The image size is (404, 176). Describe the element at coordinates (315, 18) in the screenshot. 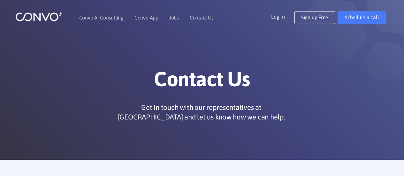

I see `a: Sign up Free` at that location.